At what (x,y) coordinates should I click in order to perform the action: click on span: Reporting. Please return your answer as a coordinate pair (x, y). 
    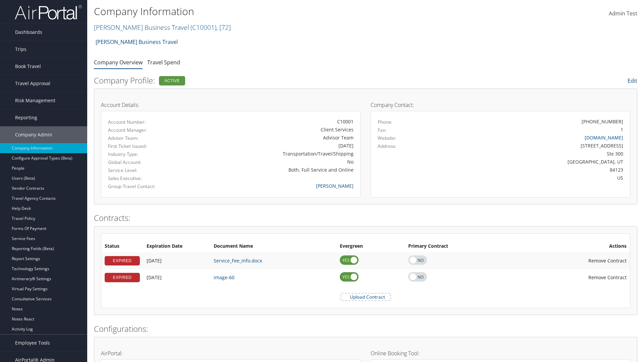
    Looking at the image, I should click on (27, 118).